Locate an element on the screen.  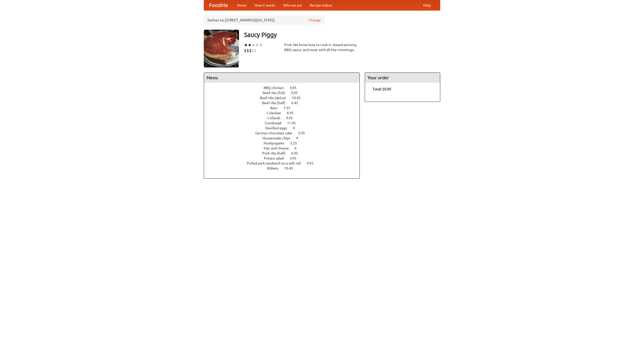
a: Hushpuppies 3.25 is located at coordinates (284, 143).